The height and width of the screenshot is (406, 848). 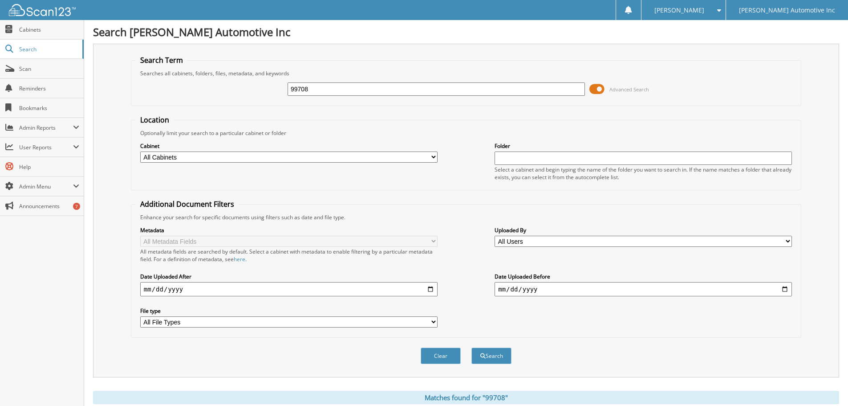 What do you see at coordinates (49, 49) in the screenshot?
I see `span: Search` at bounding box center [49, 49].